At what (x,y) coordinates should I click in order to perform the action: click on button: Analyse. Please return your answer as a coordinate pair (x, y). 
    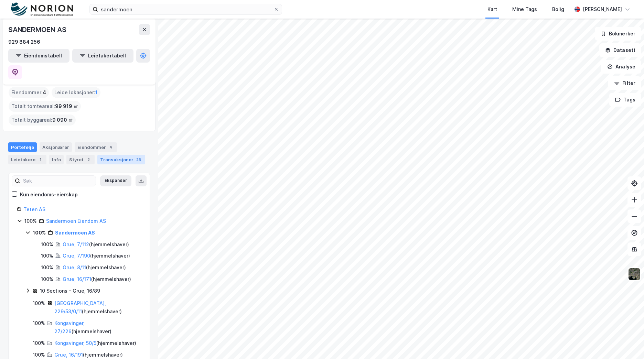
    Looking at the image, I should click on (621, 66).